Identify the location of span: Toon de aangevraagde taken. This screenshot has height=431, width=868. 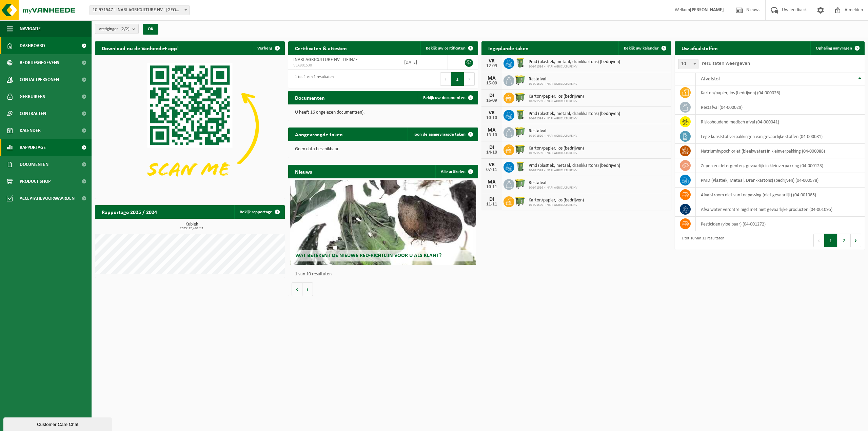
(439, 134).